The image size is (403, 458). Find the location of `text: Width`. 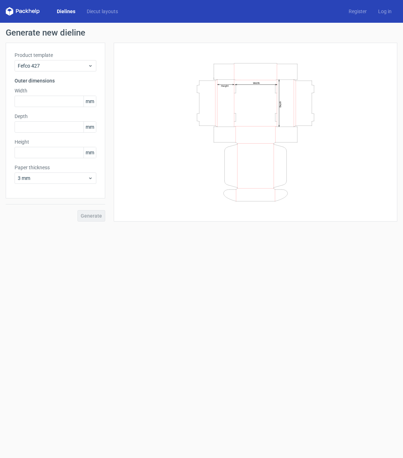

text: Width is located at coordinates (256, 83).